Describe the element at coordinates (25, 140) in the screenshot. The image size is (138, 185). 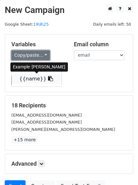
I see `a: +15 more` at that location.